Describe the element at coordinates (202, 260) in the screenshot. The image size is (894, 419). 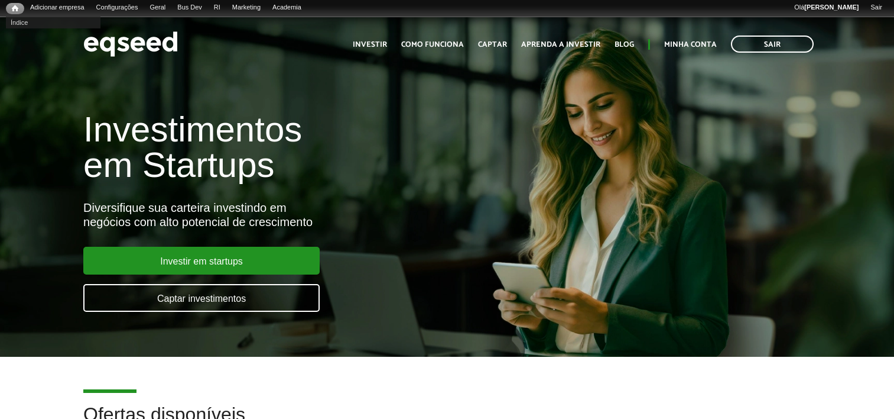
I see `a: Investir em startups` at that location.